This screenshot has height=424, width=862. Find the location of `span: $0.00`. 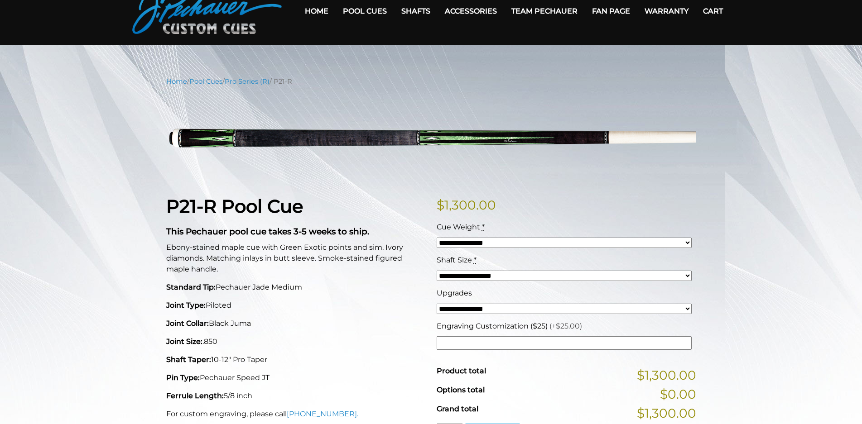

span: $0.00 is located at coordinates (678, 394).